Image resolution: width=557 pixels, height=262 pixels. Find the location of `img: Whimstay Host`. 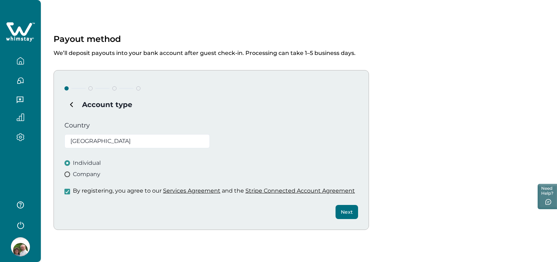

img: Whimstay Host is located at coordinates (20, 247).